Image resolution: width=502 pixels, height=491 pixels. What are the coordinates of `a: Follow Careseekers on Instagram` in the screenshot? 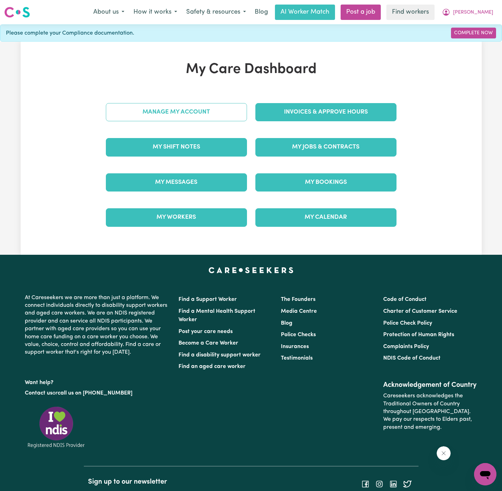 It's located at (380, 484).